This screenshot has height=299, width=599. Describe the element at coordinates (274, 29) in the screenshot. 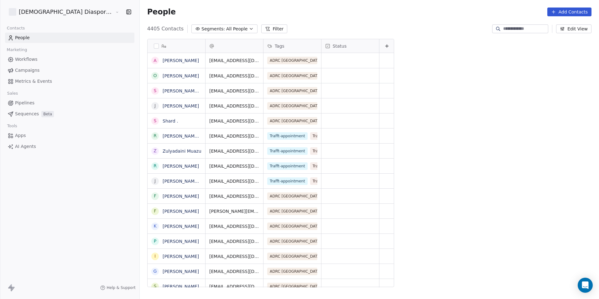

I see `button: Filter` at that location.